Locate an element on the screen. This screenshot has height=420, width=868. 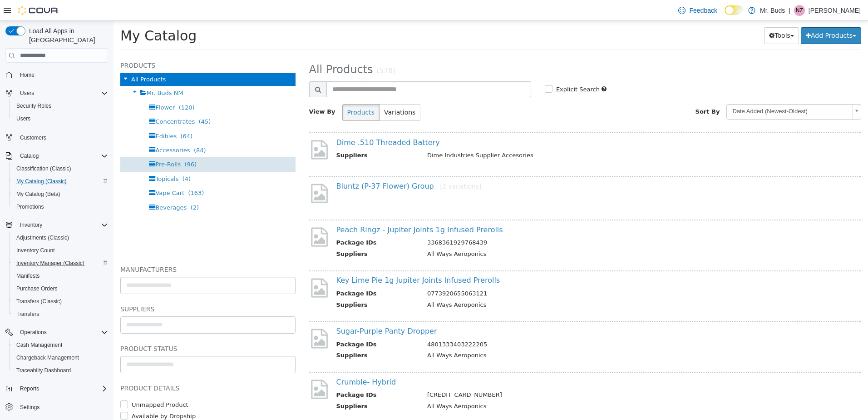
a: Inventory Manager (Classic) is located at coordinates (51, 263).